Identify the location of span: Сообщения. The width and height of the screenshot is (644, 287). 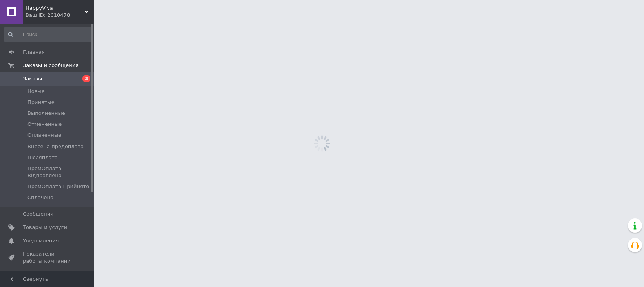
(38, 214).